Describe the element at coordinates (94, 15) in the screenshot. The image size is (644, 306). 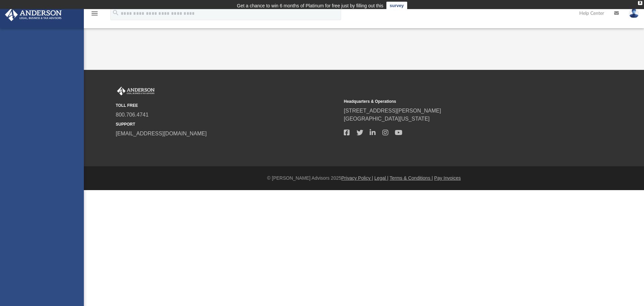
I see `a: menu` at that location.